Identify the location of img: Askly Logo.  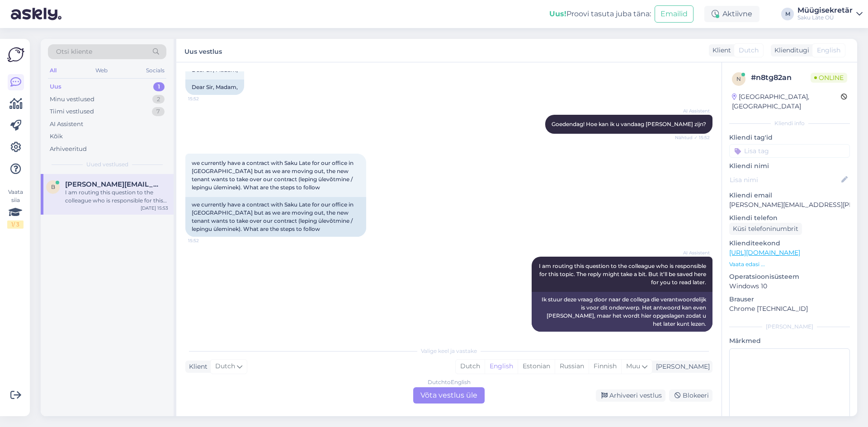
(16, 54).